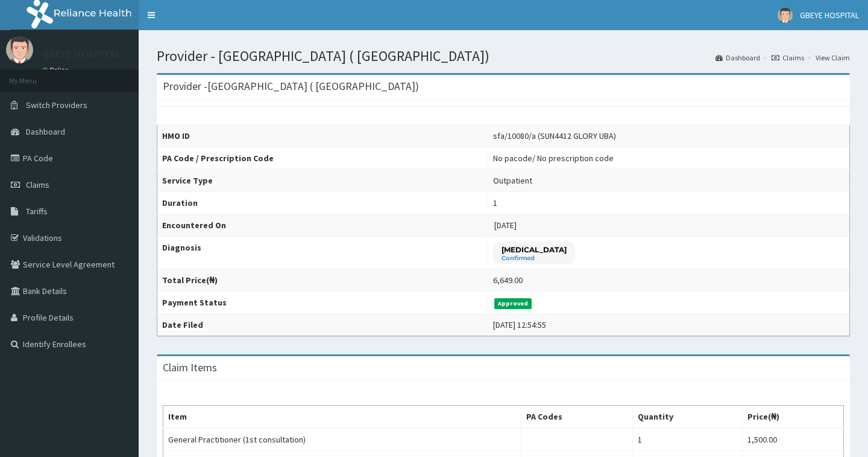 This screenshot has height=457, width=868. I want to click on div: sfa/10080/a (SUN4412 GLORY UBA), so click(555, 136).